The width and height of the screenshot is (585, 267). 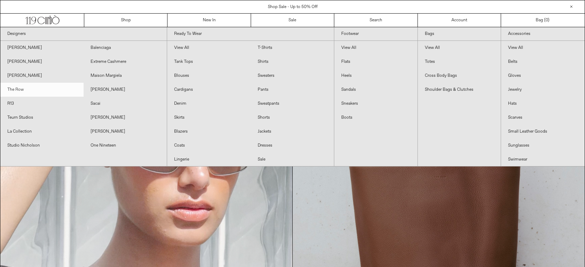 I want to click on a: Skirts, so click(x=209, y=118).